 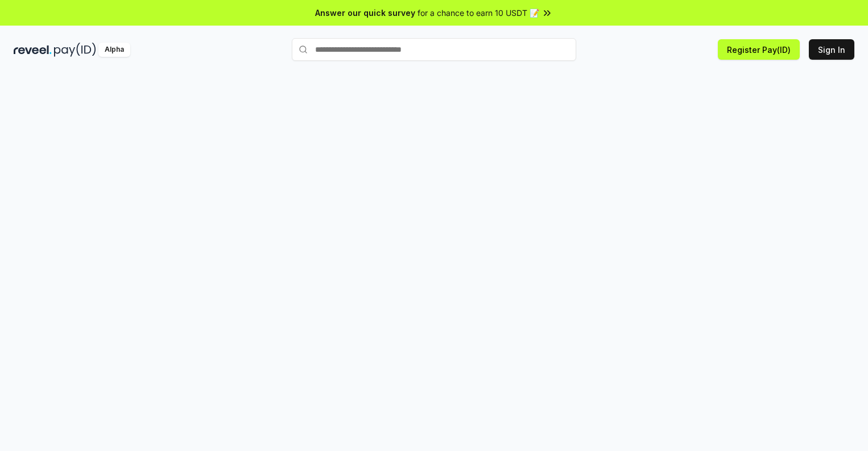 What do you see at coordinates (366, 12) in the screenshot?
I see `span: Answer our quick survey` at bounding box center [366, 12].